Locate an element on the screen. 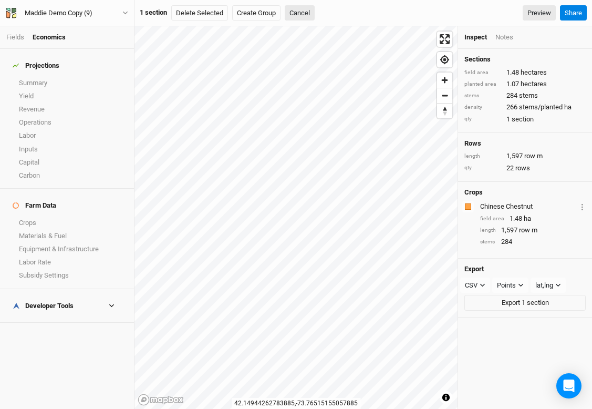  span: Reset bearing to north is located at coordinates (445, 111).